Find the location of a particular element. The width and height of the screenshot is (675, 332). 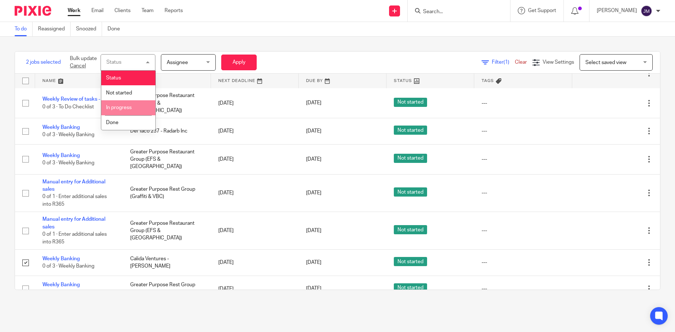

span: In progress is located at coordinates (119, 107).